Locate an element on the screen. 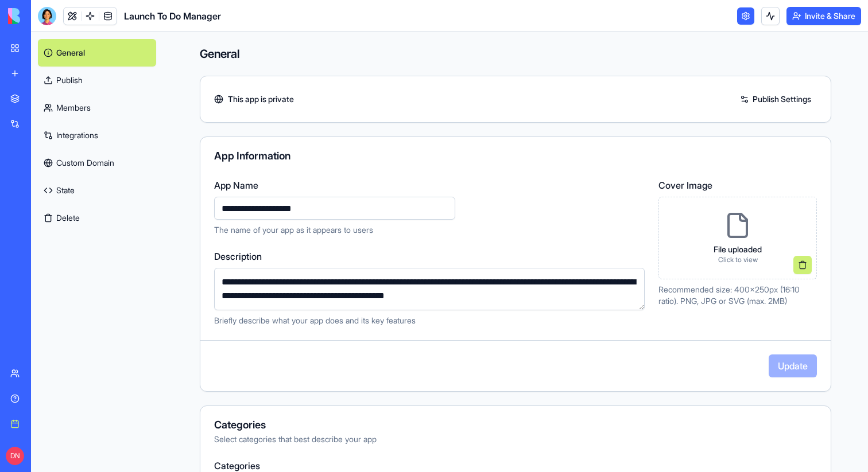 The width and height of the screenshot is (868, 472). p: Click to view is located at coordinates (738, 260).